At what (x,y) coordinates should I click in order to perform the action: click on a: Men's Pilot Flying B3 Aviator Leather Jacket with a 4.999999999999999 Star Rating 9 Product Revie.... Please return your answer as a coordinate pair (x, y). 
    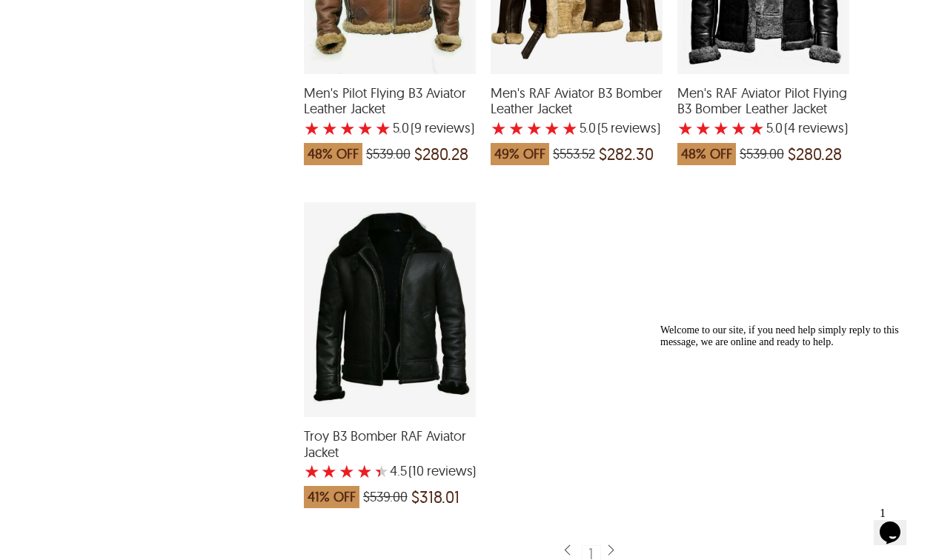
    Looking at the image, I should click on (390, 118).